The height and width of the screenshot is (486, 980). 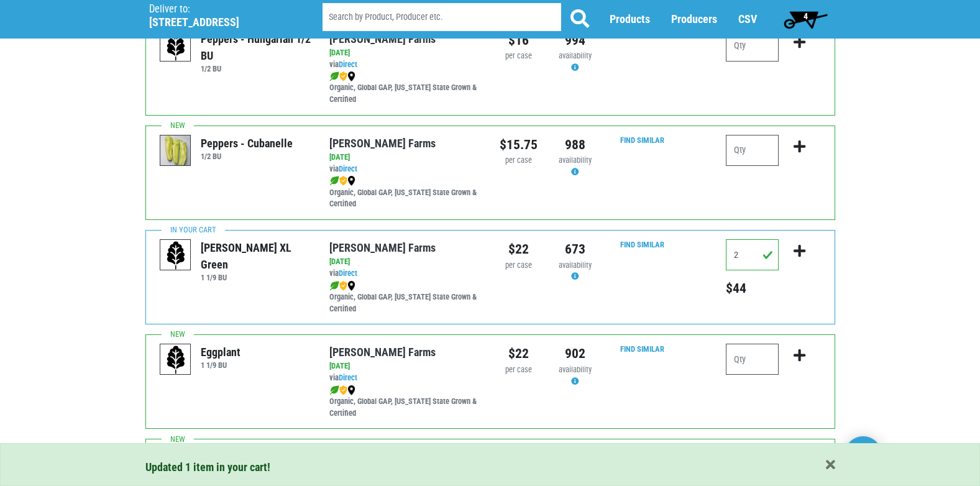 What do you see at coordinates (442, 18) in the screenshot?
I see `input: Search by Product, Producer etc.` at bounding box center [442, 18].